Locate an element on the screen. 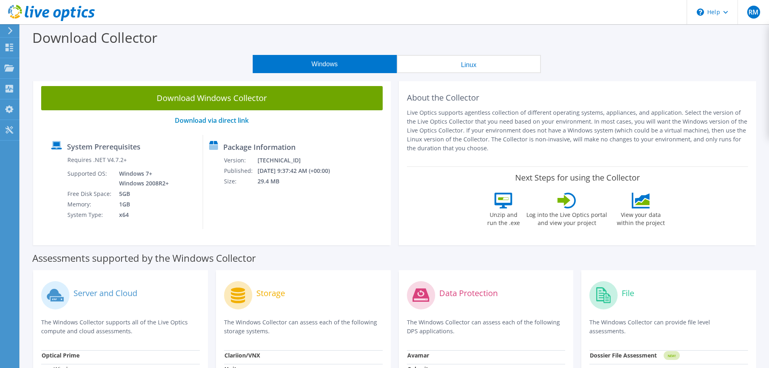 This screenshot has height=368, width=769. p: Live Optics supports agentless collection of different operating systems, appliances, and applica... is located at coordinates (578, 130).